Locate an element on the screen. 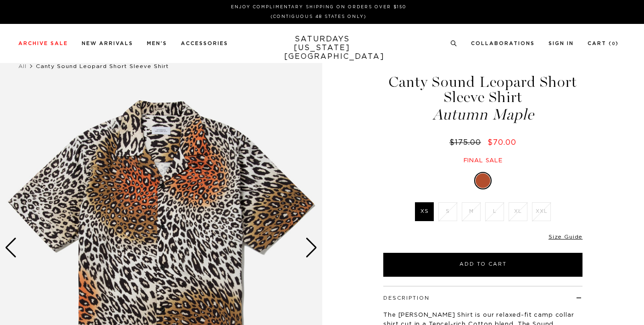 The width and height of the screenshot is (644, 325). div: Previous slide is located at coordinates (11, 248).